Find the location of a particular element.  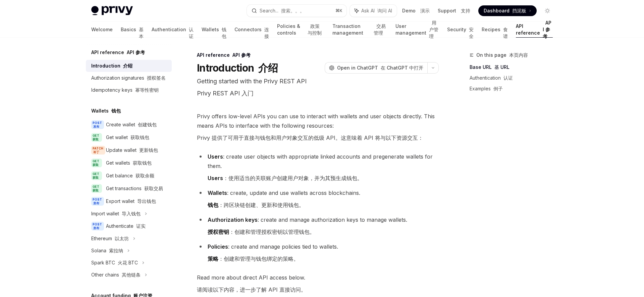

span: Read more about direct API access below. is located at coordinates (318, 285).